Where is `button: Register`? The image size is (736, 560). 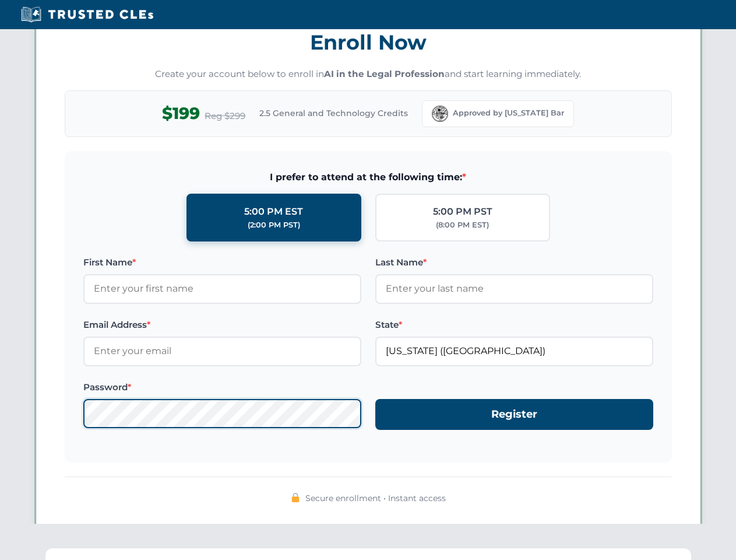 button: Register is located at coordinates (514, 414).